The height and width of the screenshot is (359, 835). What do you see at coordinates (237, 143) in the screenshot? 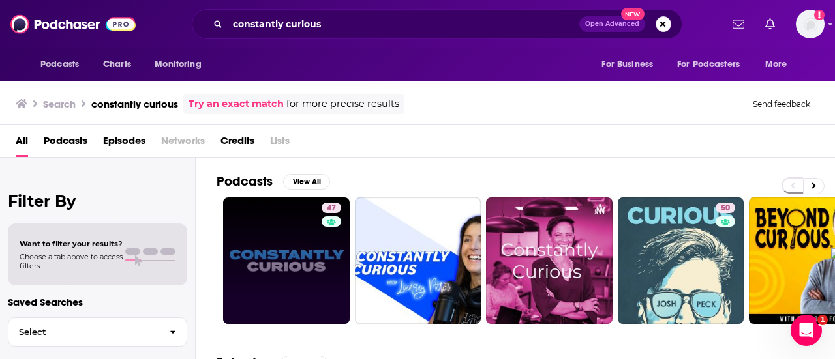
I see `a: Credits` at bounding box center [237, 143].